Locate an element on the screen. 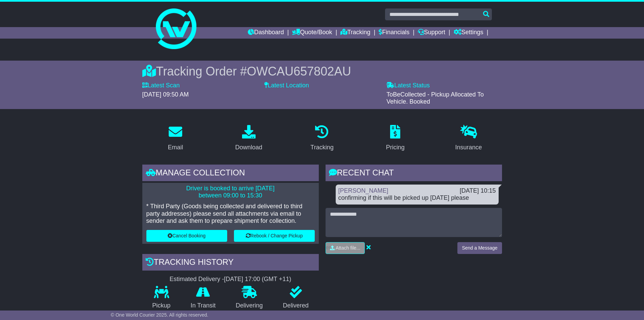 Image resolution: width=644 pixels, height=320 pixels. button: Cancel Booking is located at coordinates (187, 235).